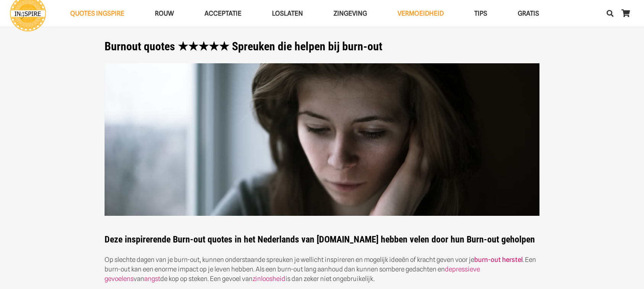 The height and width of the screenshot is (289, 644). What do you see at coordinates (322, 139) in the screenshot?
I see `img: Omgaan met negatieve gedachten en belemmerende valse overtuigingen en scriptpatronen - ingspire` at bounding box center [322, 139].